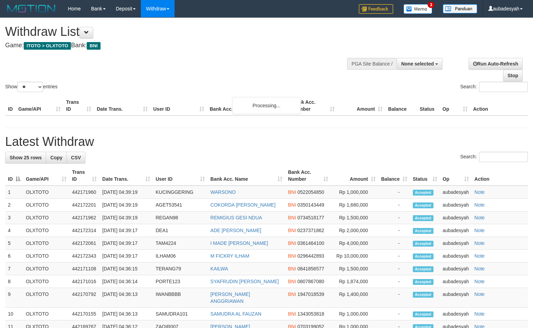  What do you see at coordinates (267, 142) in the screenshot?
I see `h1: Latest Withdraw` at bounding box center [267, 142].